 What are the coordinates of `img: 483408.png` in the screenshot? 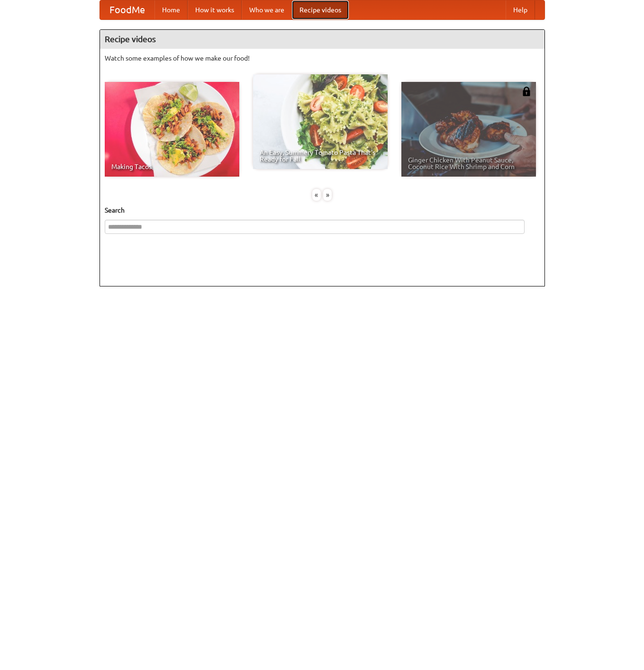 It's located at (526, 91).